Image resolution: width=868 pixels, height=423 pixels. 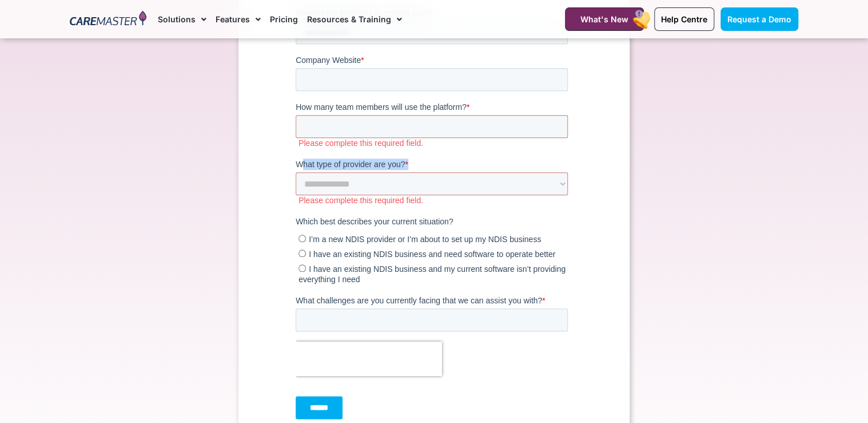 I want to click on span: What's New, so click(x=605, y=19).